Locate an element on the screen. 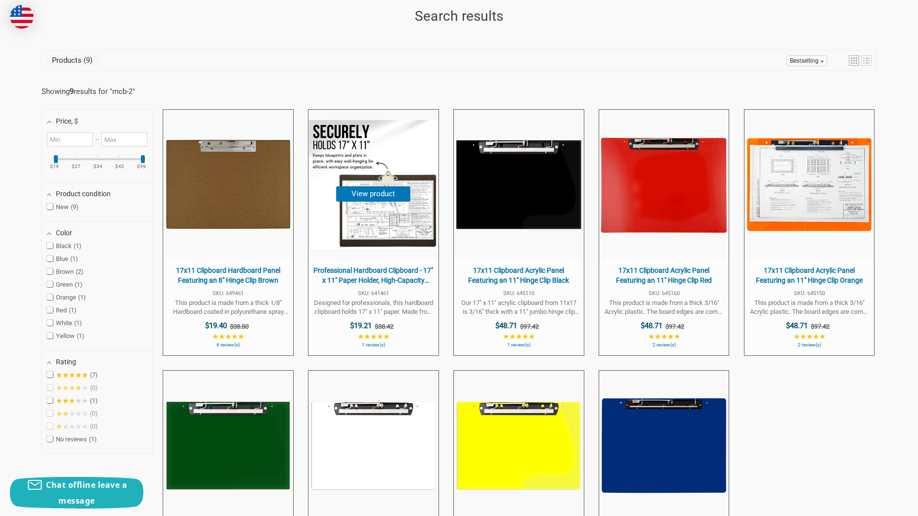  img: 17x11 Clipboard Acrylic Panel Featuring an 11" Hinge Clip Yellow is located at coordinates (518, 445).